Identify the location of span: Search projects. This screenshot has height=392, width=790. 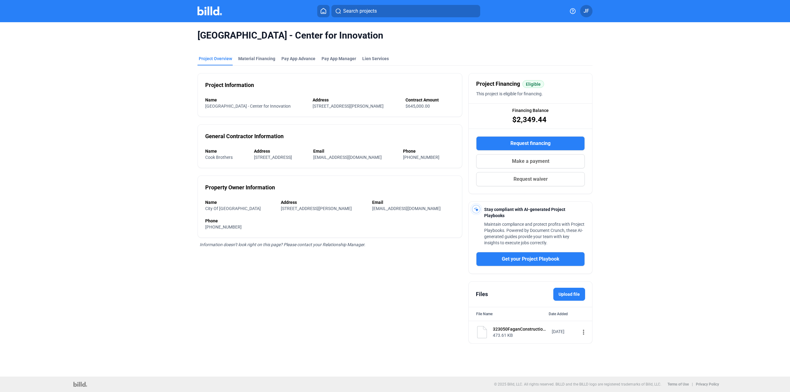
(360, 11).